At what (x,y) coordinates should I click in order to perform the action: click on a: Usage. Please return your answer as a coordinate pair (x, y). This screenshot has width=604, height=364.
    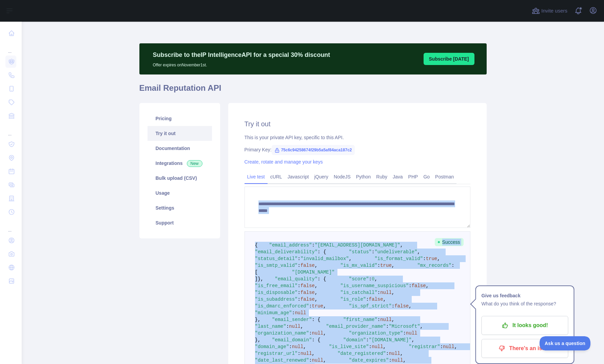
    Looking at the image, I should click on (180, 193).